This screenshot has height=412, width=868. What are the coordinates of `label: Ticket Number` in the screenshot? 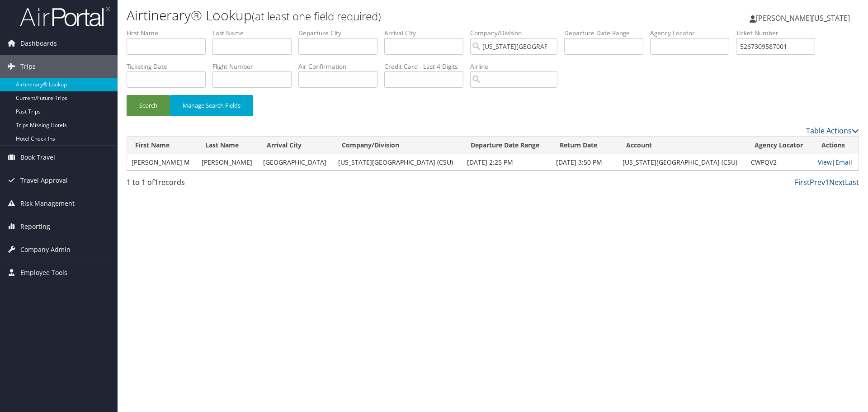 It's located at (779, 33).